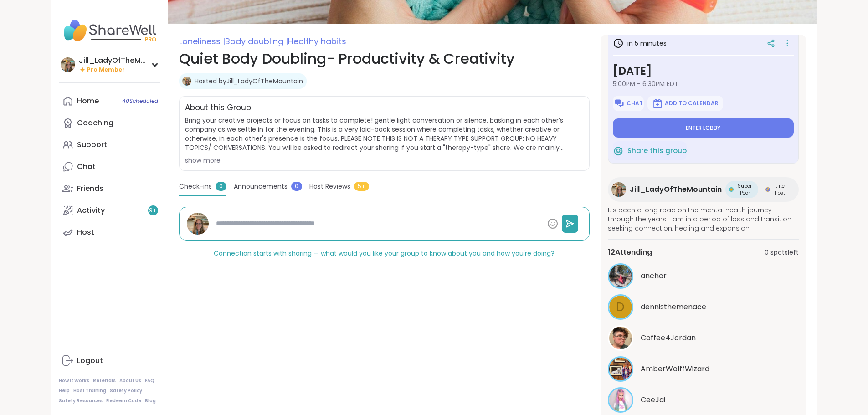 Image resolution: width=868 pixels, height=415 pixels. Describe the element at coordinates (703, 219) in the screenshot. I see `span: It's been a long road on the mental health journey through the years! I am in a period of loss an...` at that location.